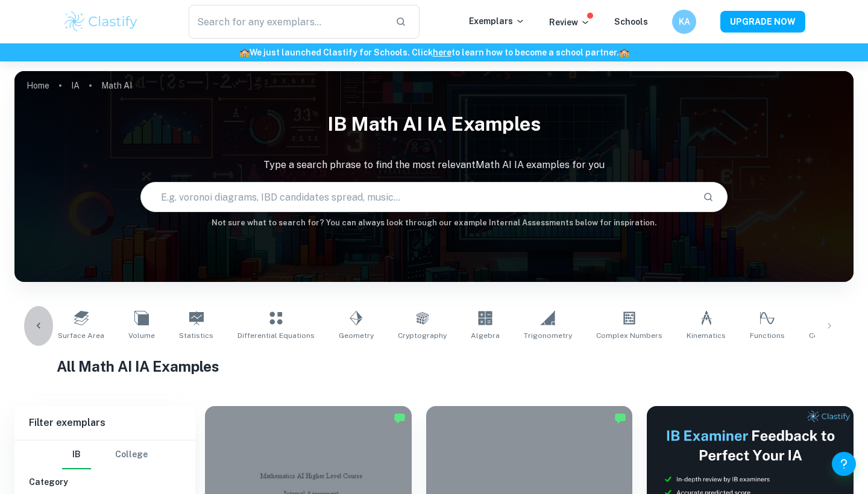 The width and height of the screenshot is (868, 494). I want to click on button: IB, so click(76, 455).